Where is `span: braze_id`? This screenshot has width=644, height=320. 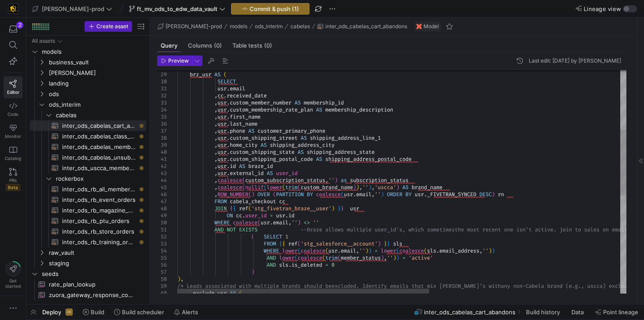
span: braze_id is located at coordinates (260, 166).